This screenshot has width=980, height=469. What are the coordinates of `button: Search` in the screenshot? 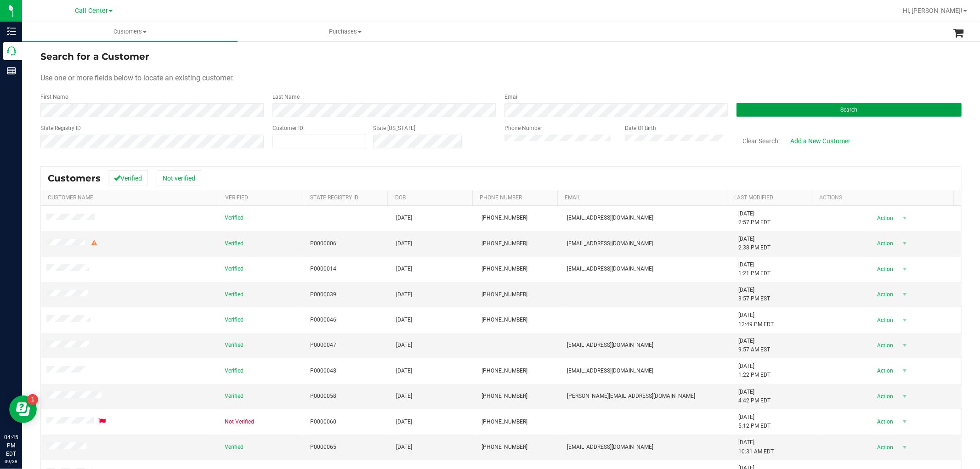 It's located at (849, 110).